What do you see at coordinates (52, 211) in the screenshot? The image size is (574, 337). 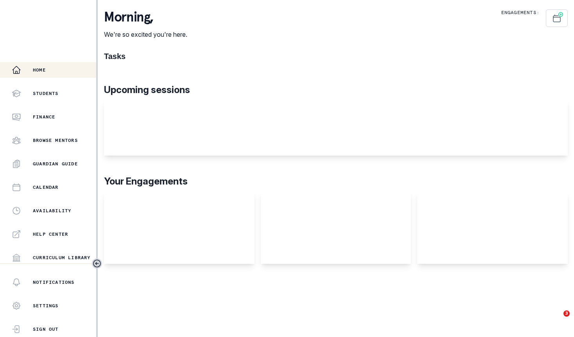 I see `p: Availability` at bounding box center [52, 211].